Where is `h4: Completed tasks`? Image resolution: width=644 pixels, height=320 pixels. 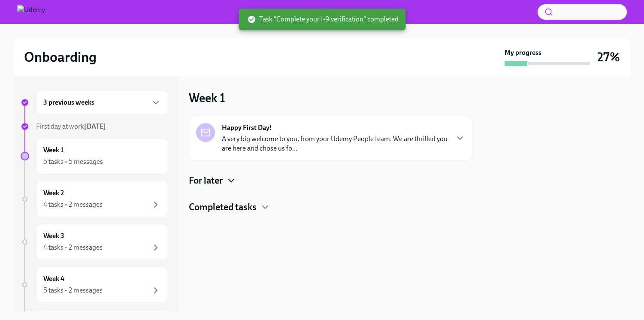
h4: Completed tasks is located at coordinates (223, 207).